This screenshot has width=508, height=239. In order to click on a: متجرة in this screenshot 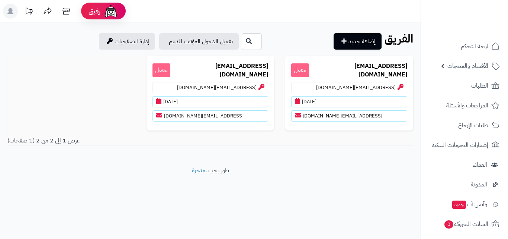, I will do `click(199, 170)`.